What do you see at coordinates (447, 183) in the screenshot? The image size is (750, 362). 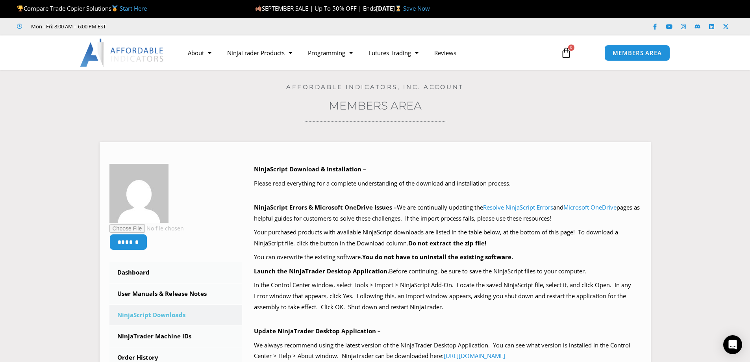 I see `p: Please read everything for a complete understanding of the download and installation process.` at bounding box center [447, 183].